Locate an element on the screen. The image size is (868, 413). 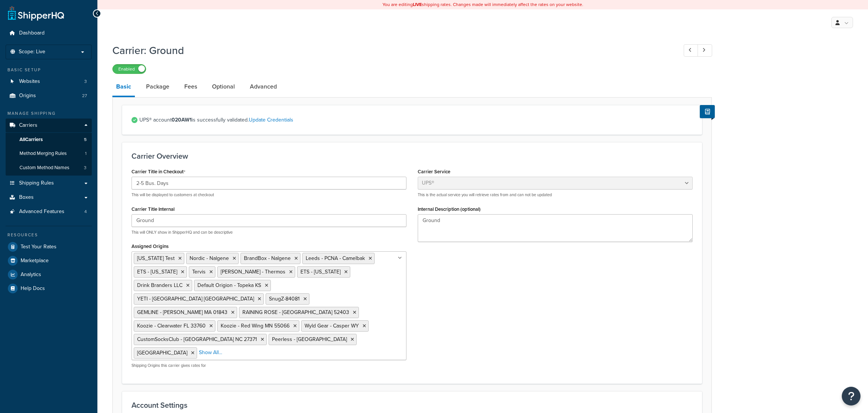
strong: 020AW1 is located at coordinates (182, 119).